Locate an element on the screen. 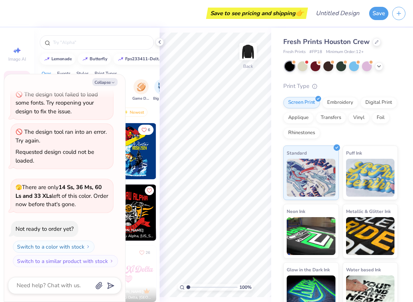  span: Metallic & Glitter Ink is located at coordinates (369, 211).